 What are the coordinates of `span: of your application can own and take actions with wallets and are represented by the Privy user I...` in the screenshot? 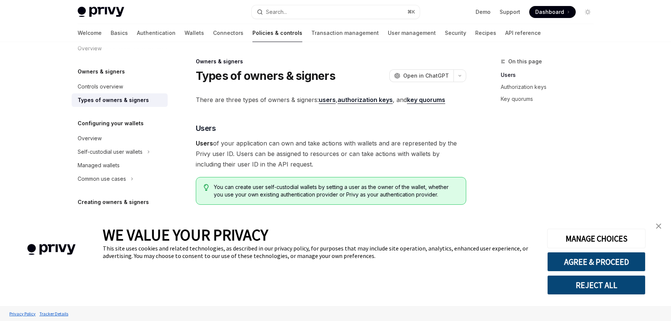 It's located at (331, 154).